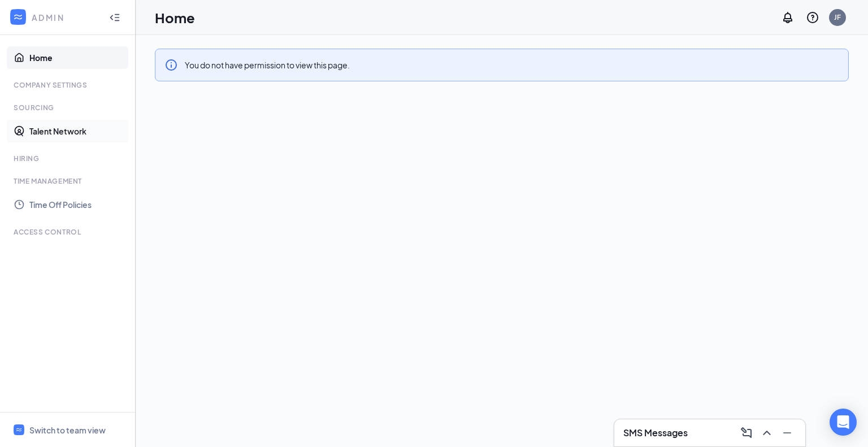 Image resolution: width=868 pixels, height=447 pixels. Describe the element at coordinates (171, 65) in the screenshot. I see `svg: Info` at that location.